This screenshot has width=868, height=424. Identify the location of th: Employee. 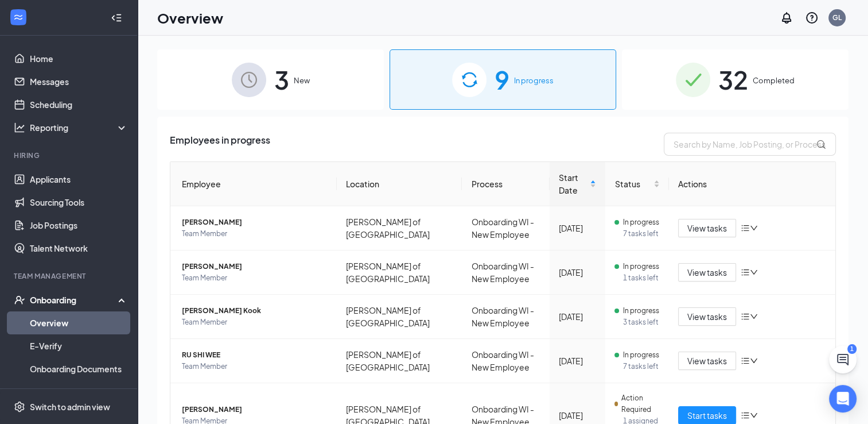
(254, 184).